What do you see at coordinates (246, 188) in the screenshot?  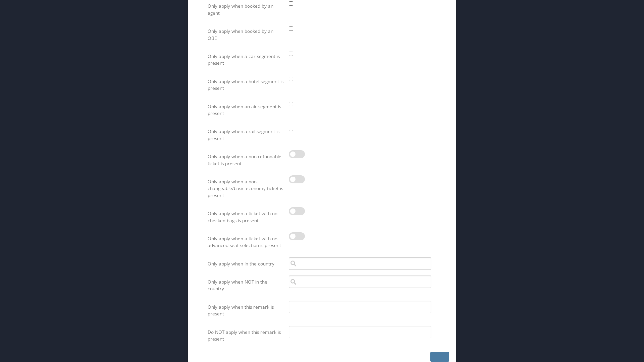 I see `label: Only apply when a non-changeable/basic economy ticket is present` at bounding box center [246, 188].